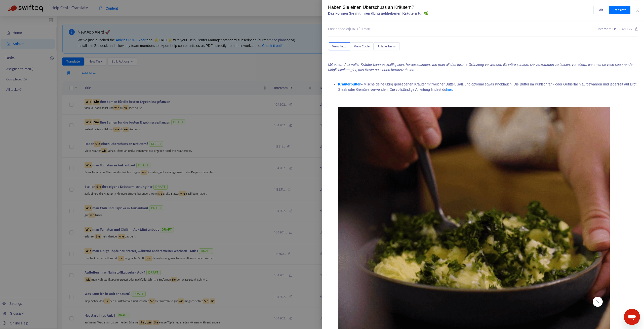  Describe the element at coordinates (387, 46) in the screenshot. I see `span: Article Tasks` at that location.